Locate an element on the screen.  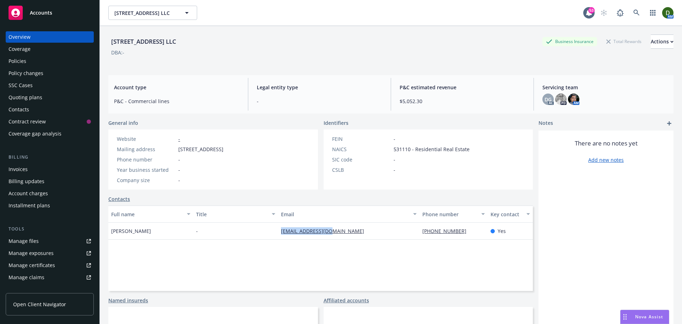
a: Invoices is located at coordinates (50, 169).